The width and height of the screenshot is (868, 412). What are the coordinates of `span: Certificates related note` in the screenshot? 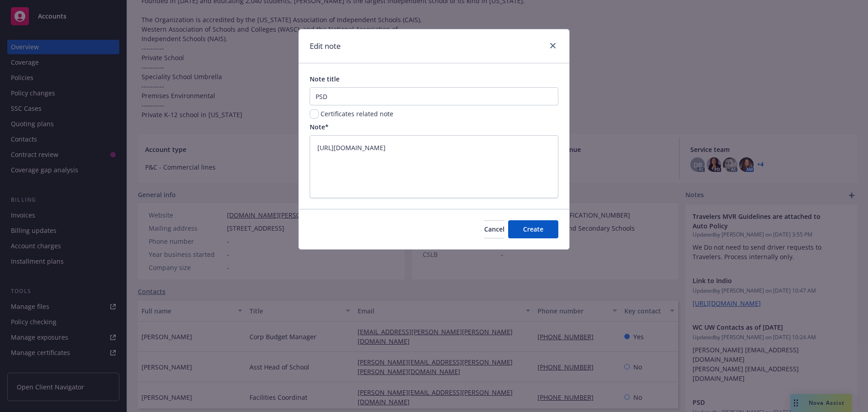 It's located at (357, 114).